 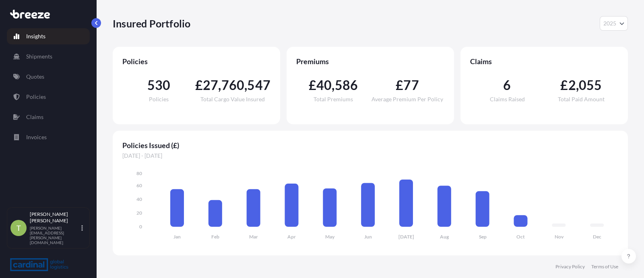 I want to click on span: Policies Issued (£), so click(x=370, y=145).